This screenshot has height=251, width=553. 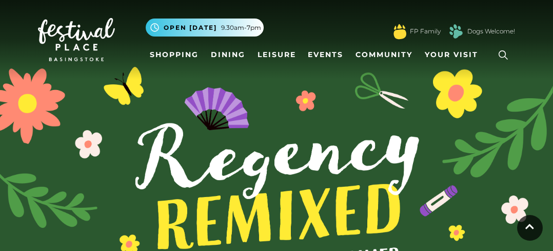 What do you see at coordinates (277, 54) in the screenshot?
I see `a: Leisure` at bounding box center [277, 54].